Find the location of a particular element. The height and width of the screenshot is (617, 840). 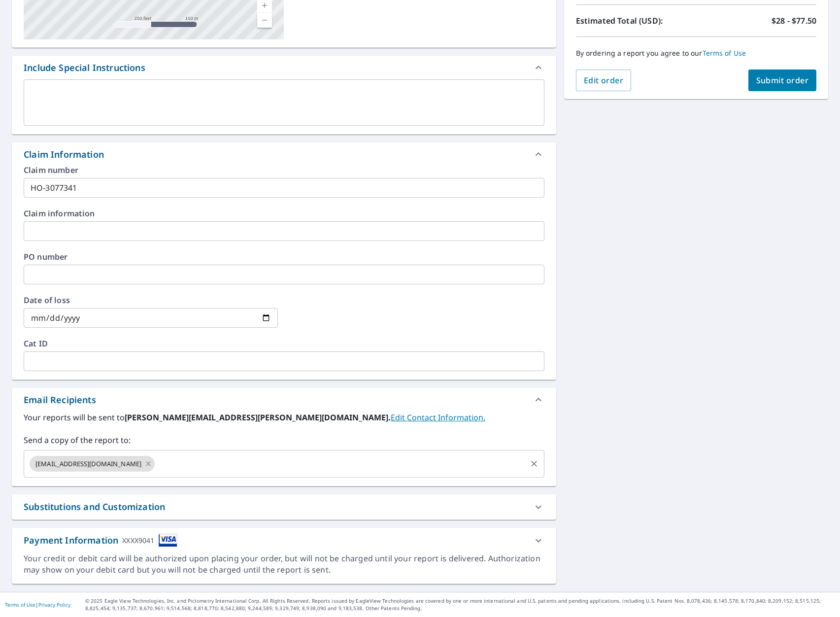

p: © 2025 Eagle View Technologies, Inc. and Pictometry International Corp. All Rights Reserved. Repo... is located at coordinates (461, 605).